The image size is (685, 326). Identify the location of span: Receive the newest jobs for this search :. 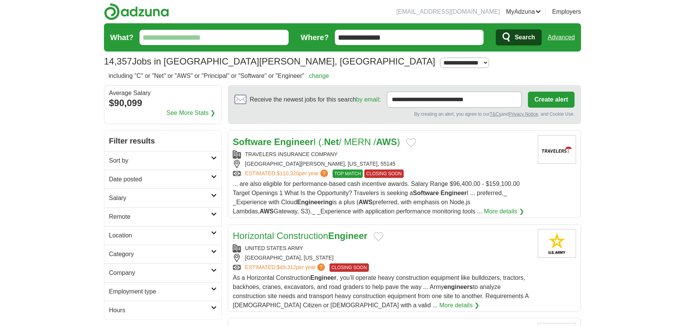
(315, 100).